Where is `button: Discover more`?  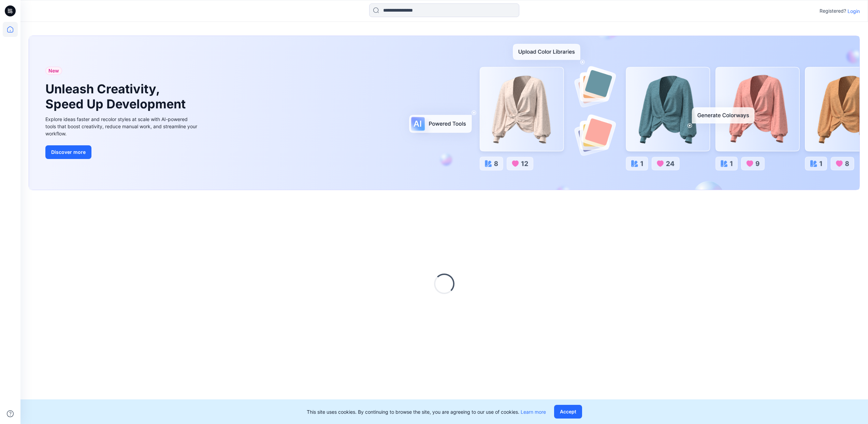
button: Discover more is located at coordinates (68, 152).